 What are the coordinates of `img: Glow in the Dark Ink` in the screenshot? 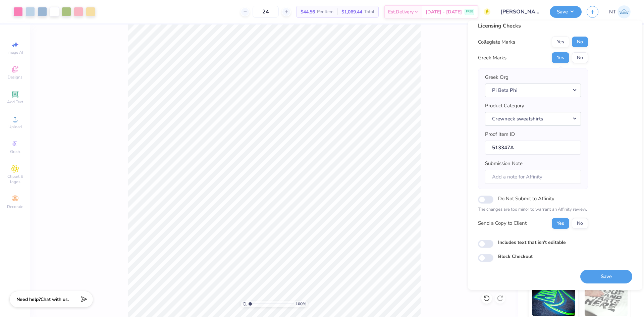 It's located at (553, 300).